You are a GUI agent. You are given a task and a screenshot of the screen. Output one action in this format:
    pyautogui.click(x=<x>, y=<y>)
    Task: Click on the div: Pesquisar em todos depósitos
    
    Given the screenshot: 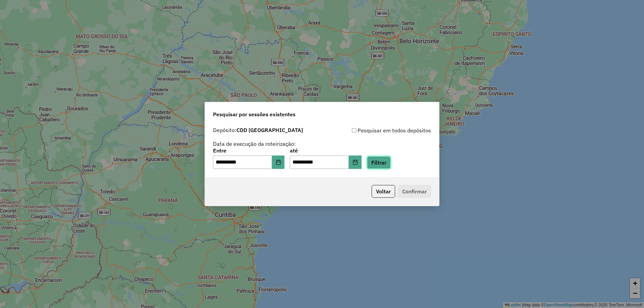 What is the action you would take?
    pyautogui.click(x=377, y=130)
    